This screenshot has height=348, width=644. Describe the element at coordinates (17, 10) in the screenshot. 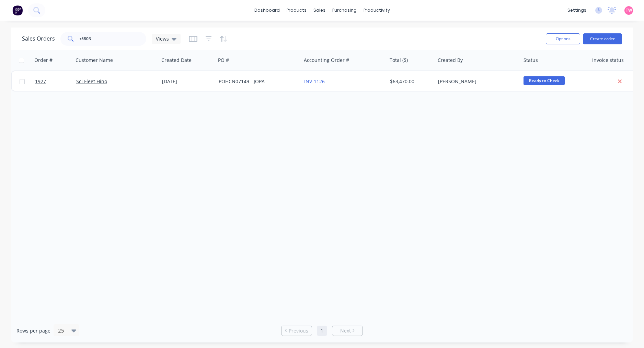

I see `img: Factory` at that location.